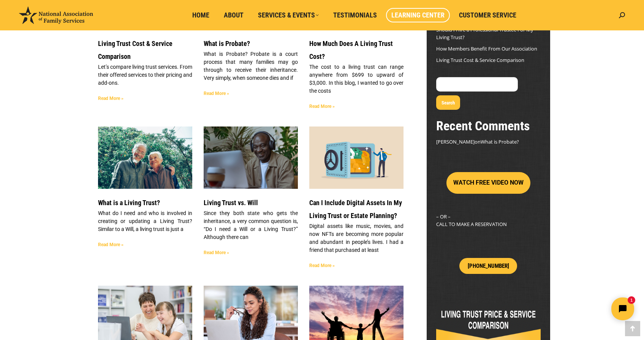 The image size is (644, 340). Describe the element at coordinates (488, 183) in the screenshot. I see `button: WATCH FREE VIDEO NOW` at that location.